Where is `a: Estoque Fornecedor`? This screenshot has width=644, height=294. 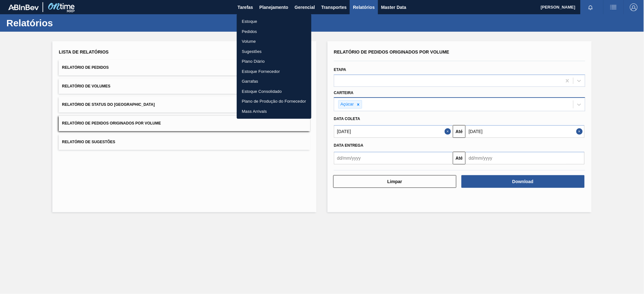
a: Estoque Fornecedor is located at coordinates (274, 72).